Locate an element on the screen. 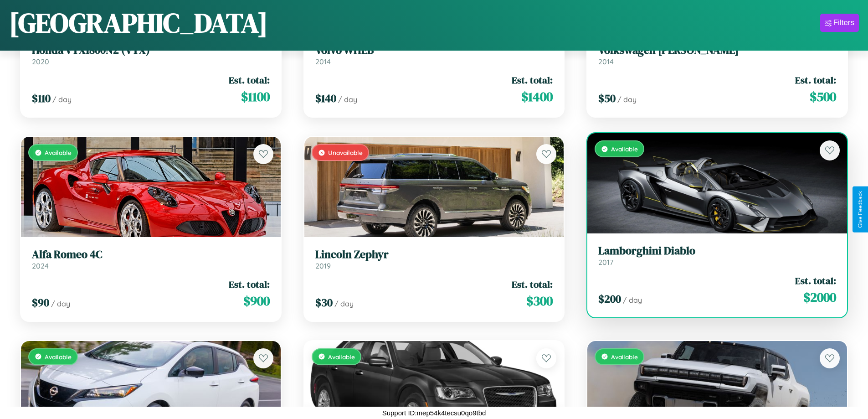 The width and height of the screenshot is (868, 419). span: $ 1100 is located at coordinates (255, 97).